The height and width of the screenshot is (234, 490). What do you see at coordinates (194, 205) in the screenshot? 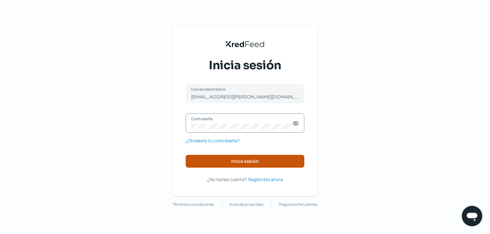
I see `a: Términos y condiciones` at bounding box center [194, 205].